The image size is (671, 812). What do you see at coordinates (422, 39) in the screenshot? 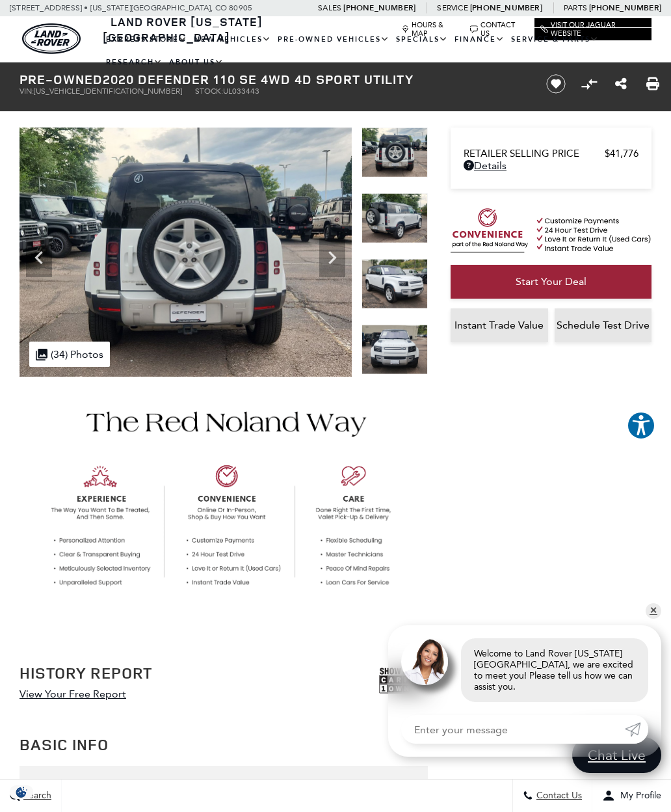
I see `a: Specials` at bounding box center [422, 39].